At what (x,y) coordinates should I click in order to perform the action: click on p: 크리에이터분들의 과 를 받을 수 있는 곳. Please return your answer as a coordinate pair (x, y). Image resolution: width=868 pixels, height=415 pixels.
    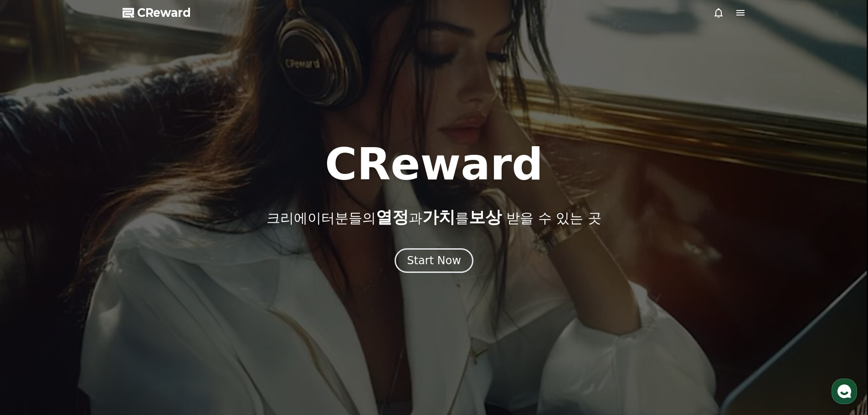
    Looking at the image, I should click on (434, 217).